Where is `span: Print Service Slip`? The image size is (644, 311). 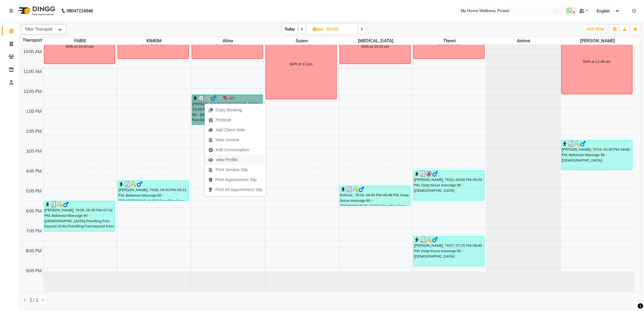
span: Print Service Slip is located at coordinates (232, 170).